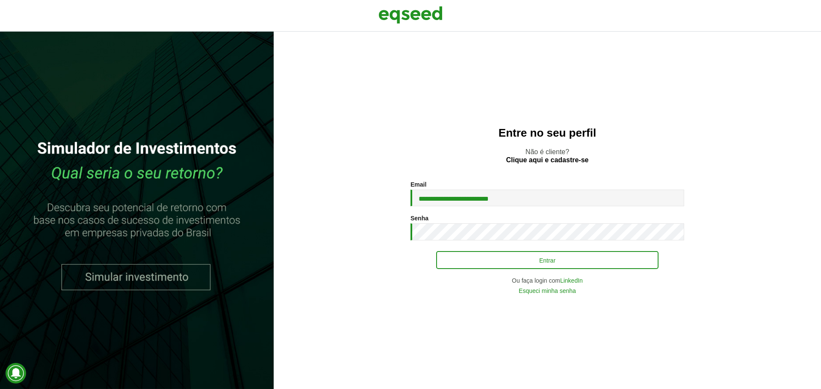 Image resolution: width=821 pixels, height=389 pixels. What do you see at coordinates (547, 133) in the screenshot?
I see `h2: Entre no seu perfil` at bounding box center [547, 133].